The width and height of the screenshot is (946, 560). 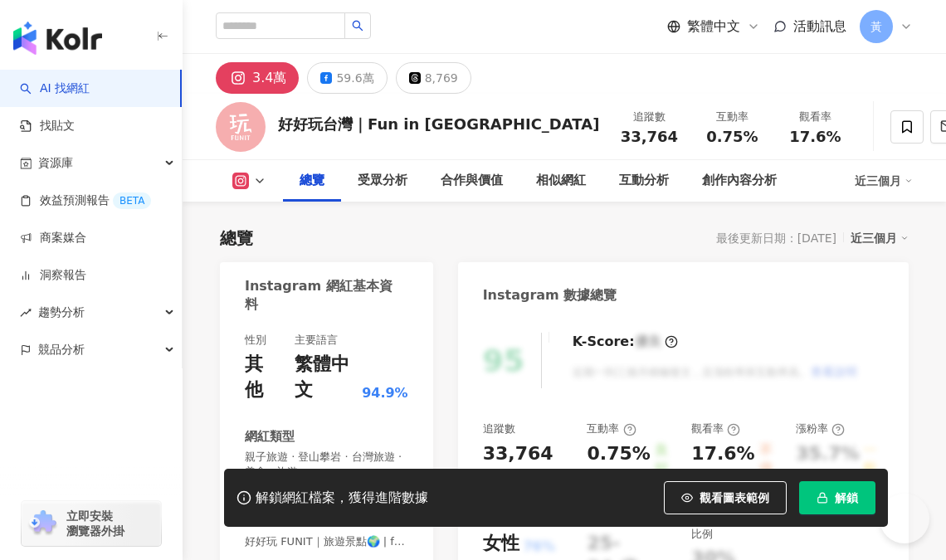 I want to click on div: 主要語言, so click(x=316, y=340).